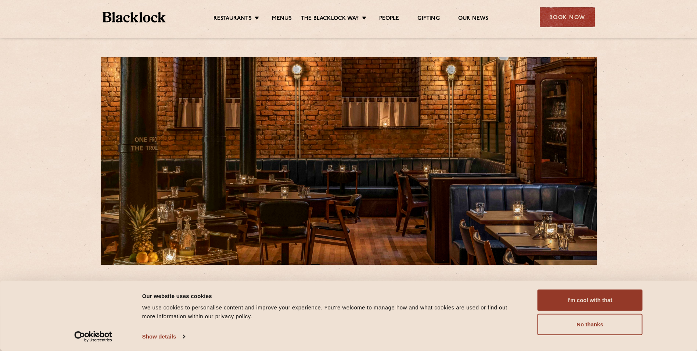 Image resolution: width=697 pixels, height=351 pixels. I want to click on a: Show details, so click(164, 336).